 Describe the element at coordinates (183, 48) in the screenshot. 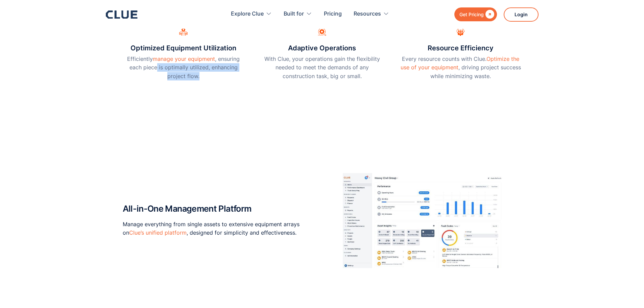

I see `h3: Optimized Equipment Utilization` at that location.